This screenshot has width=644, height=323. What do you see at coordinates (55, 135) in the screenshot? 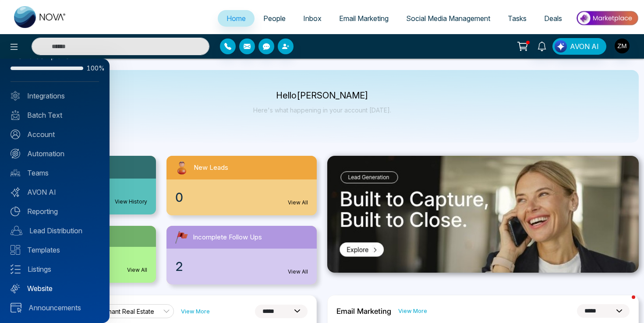
I see `a: Account` at bounding box center [55, 135].